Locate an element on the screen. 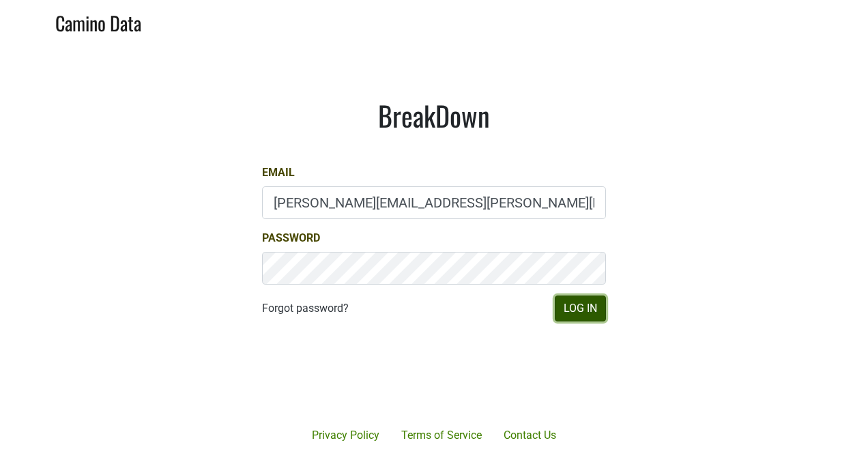 This screenshot has height=460, width=868. a: Terms of Service is located at coordinates (442, 436).